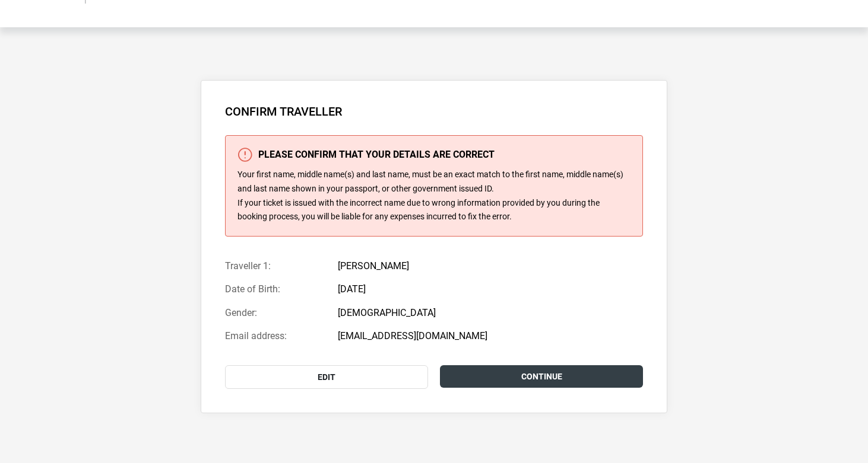 Image resolution: width=868 pixels, height=463 pixels. What do you see at coordinates (276, 289) in the screenshot?
I see `span: Date of Birth:` at bounding box center [276, 289].